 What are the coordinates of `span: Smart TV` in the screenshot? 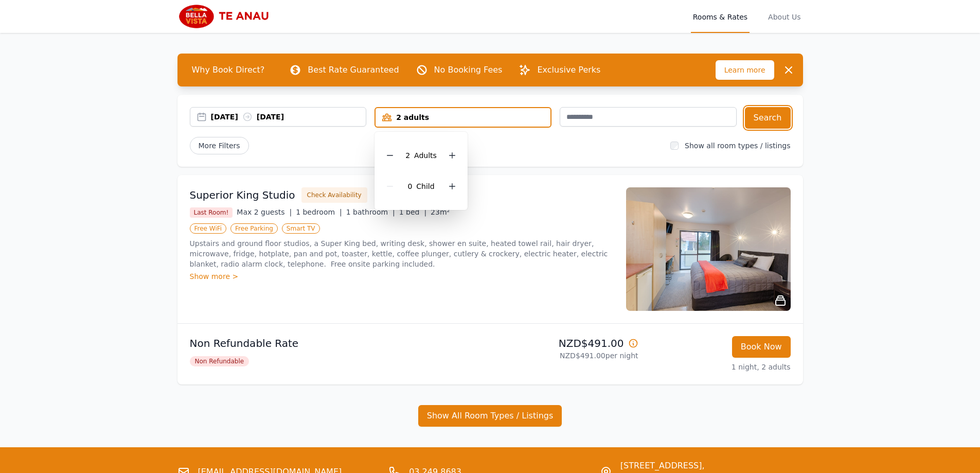 It's located at (301, 228).